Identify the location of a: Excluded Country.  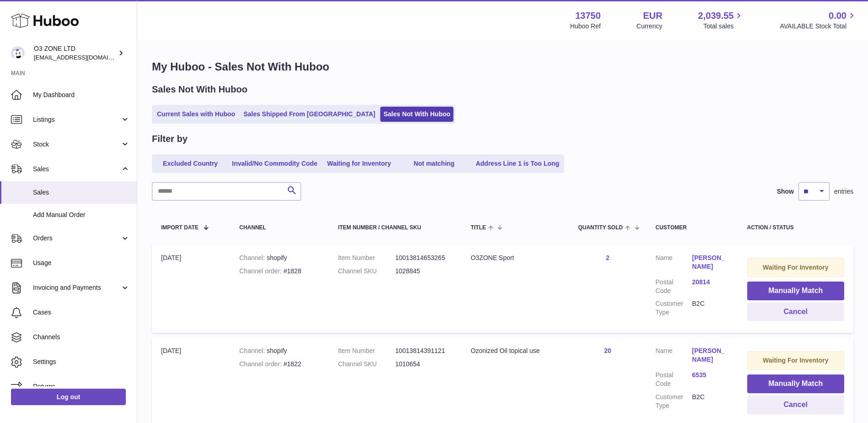
(191, 164).